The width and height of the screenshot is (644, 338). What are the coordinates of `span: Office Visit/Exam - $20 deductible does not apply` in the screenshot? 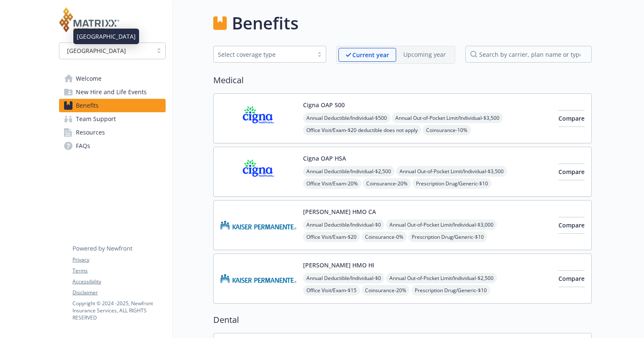 It's located at (362, 130).